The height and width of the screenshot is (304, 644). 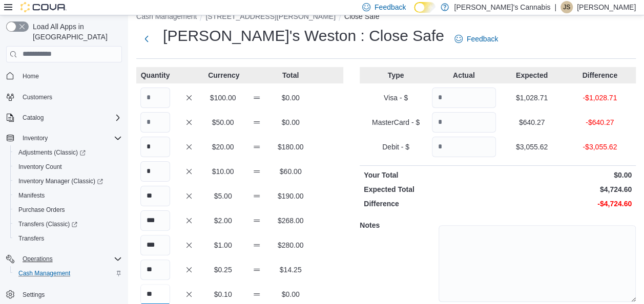 What do you see at coordinates (33, 295) in the screenshot?
I see `a: Settings` at bounding box center [33, 295].